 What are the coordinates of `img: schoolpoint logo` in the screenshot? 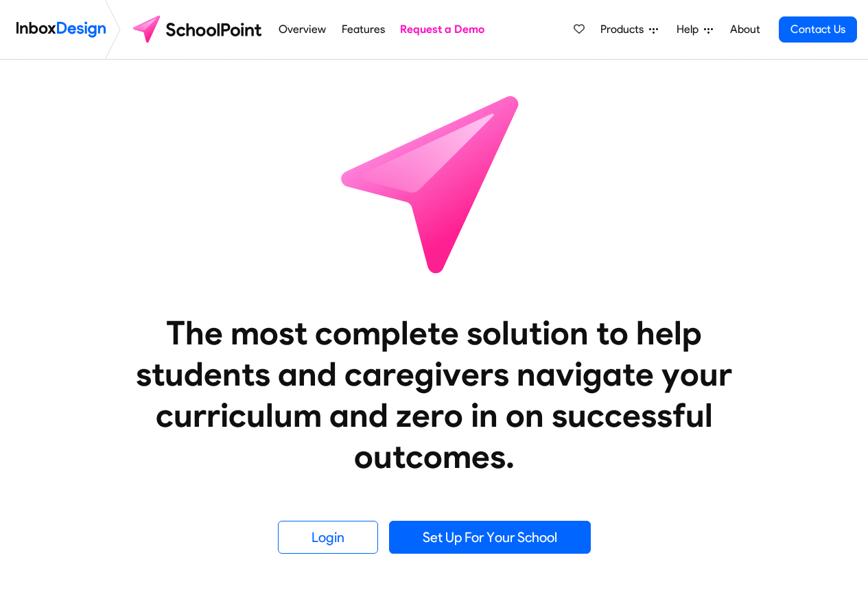 It's located at (198, 30).